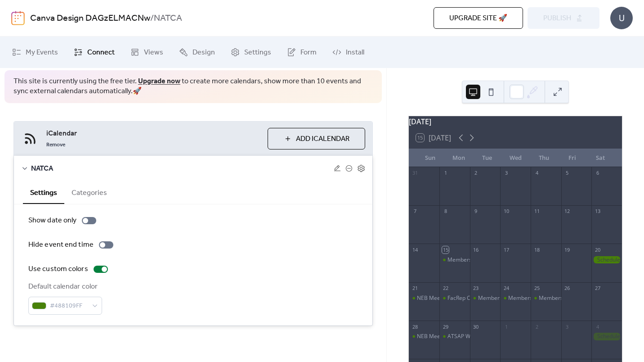 This screenshot has width=644, height=362. I want to click on span: My Events, so click(42, 53).